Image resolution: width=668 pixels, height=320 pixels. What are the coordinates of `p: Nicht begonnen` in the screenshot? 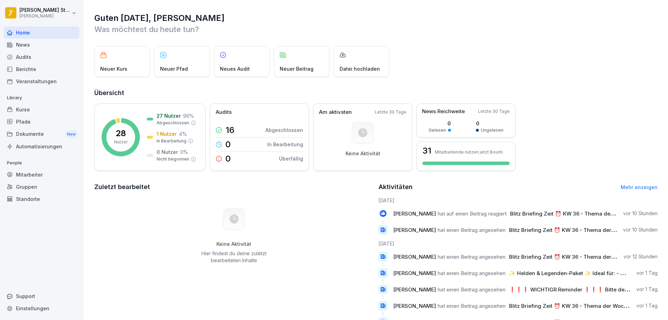 It's located at (173, 159).